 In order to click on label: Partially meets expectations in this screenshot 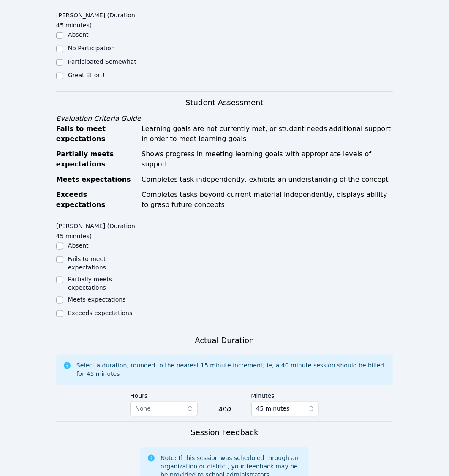, I will do `click(90, 284)`.